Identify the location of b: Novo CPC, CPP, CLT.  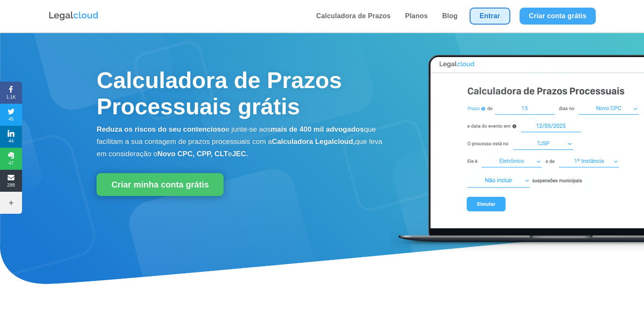
(193, 153).